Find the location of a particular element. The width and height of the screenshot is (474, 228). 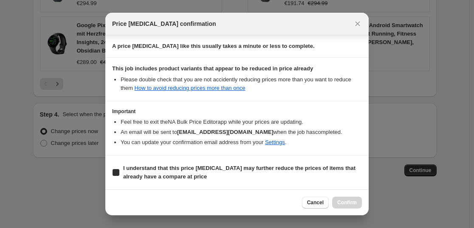

a: How to avoid reducing prices more than once is located at coordinates (190, 88).